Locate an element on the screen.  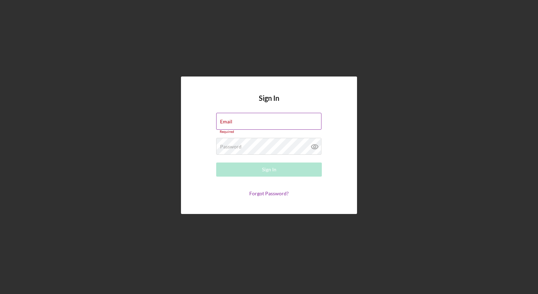
div: Sign In is located at coordinates (269, 169).